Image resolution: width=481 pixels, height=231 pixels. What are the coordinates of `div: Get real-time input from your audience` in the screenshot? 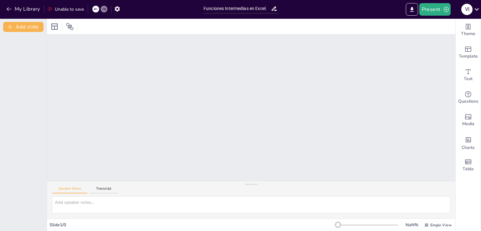 It's located at (468, 98).